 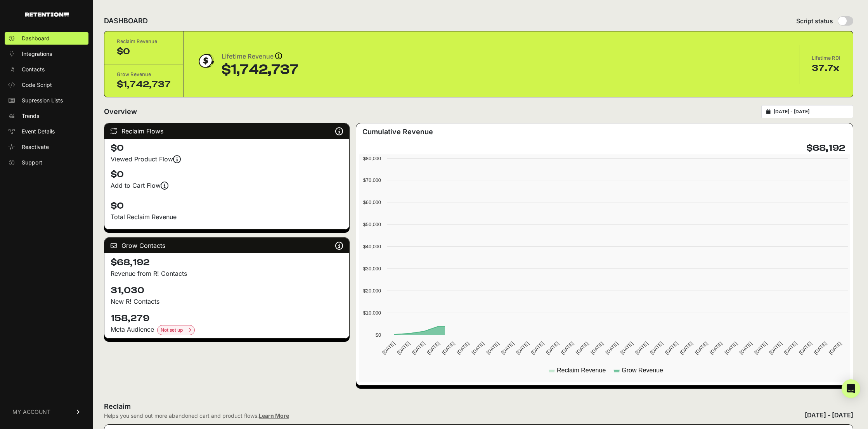 What do you see at coordinates (35, 147) in the screenshot?
I see `span: Reactivate` at bounding box center [35, 147].